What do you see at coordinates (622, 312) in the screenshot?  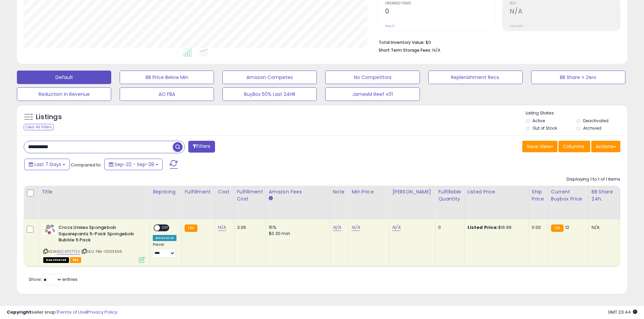 I see `span: 2025-10-6 23:44 GMT` at bounding box center [622, 312].